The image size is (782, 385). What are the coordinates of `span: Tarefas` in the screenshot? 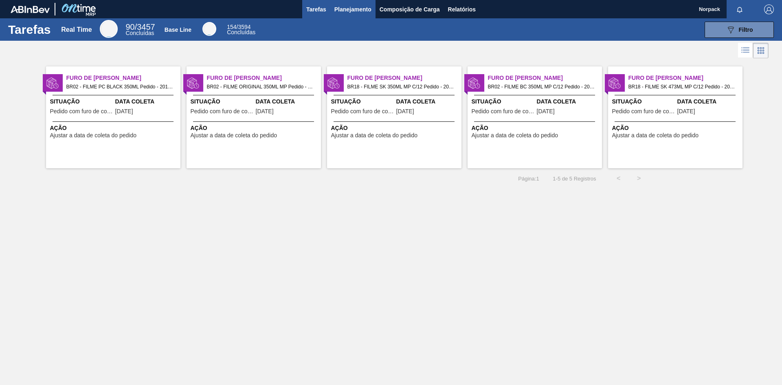 It's located at (316, 9).